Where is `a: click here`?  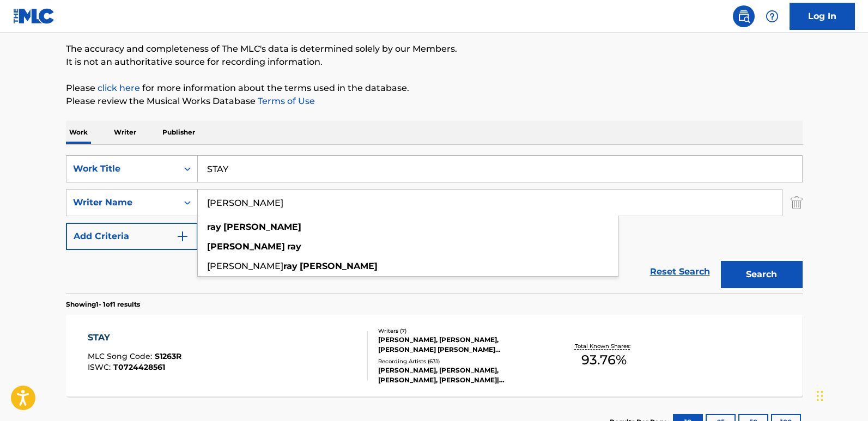
a: click here is located at coordinates (119, 88).